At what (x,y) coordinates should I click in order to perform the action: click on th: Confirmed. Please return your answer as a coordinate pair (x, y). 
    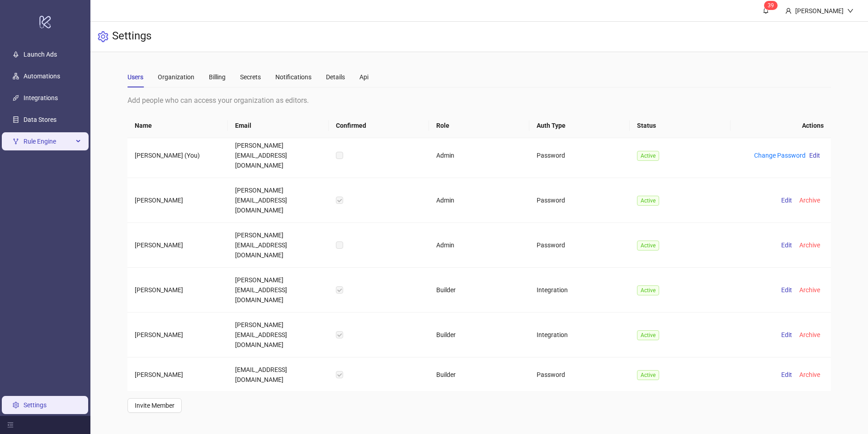
    Looking at the image, I should click on (379, 125).